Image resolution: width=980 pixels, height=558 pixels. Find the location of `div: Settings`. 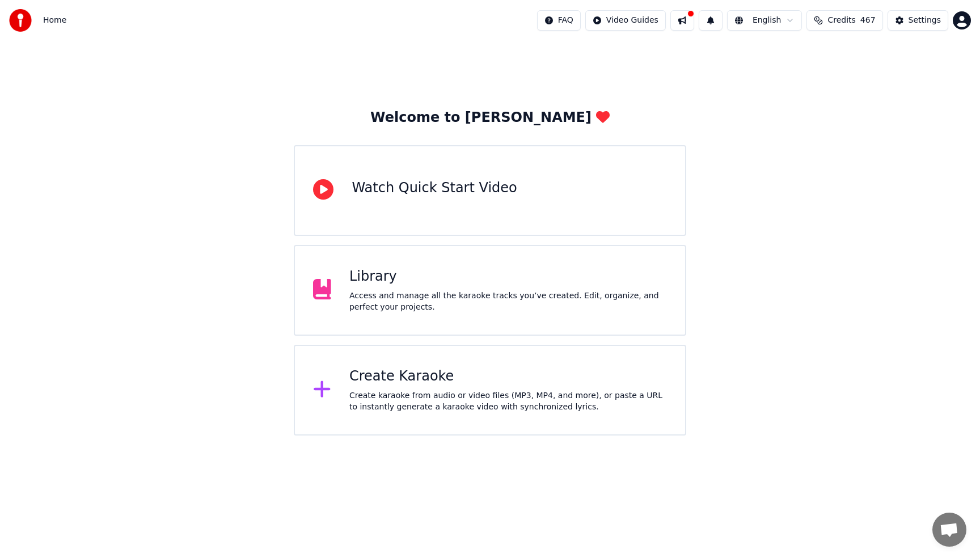

div: Settings is located at coordinates (925, 20).